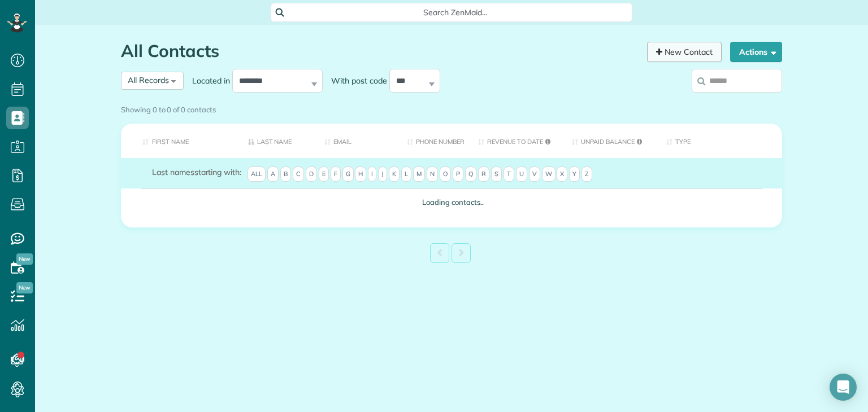 The height and width of the screenshot is (412, 868). I want to click on div: Open Intercom Messenger, so click(842, 387).